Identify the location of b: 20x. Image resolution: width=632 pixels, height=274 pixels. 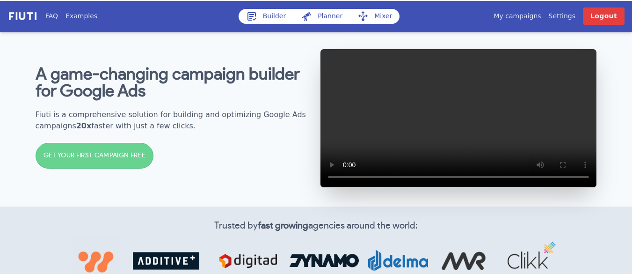
(84, 125).